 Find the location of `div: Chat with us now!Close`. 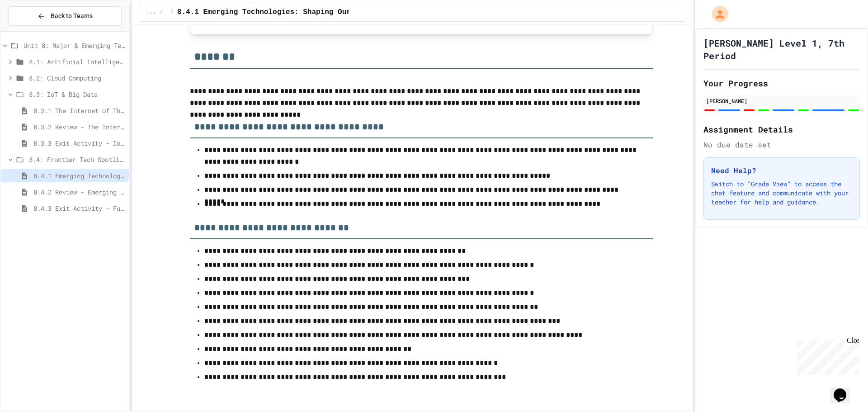

div: Chat with us now!Close is located at coordinates (33, 31).